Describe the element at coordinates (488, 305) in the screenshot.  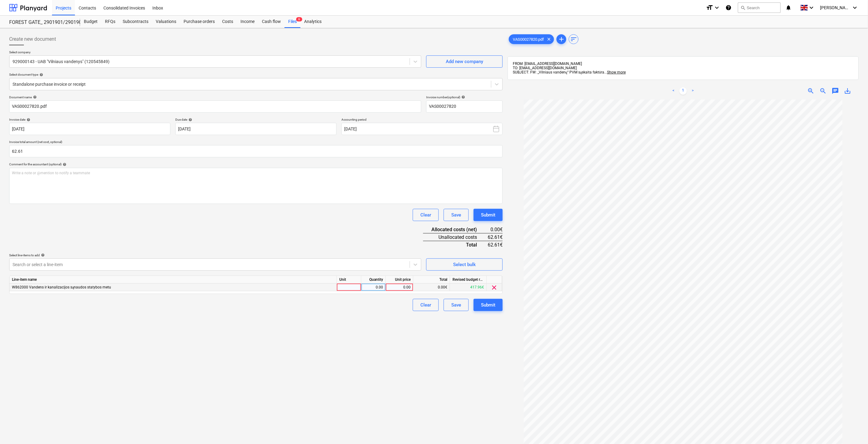
I see `button: Submit` at that location.